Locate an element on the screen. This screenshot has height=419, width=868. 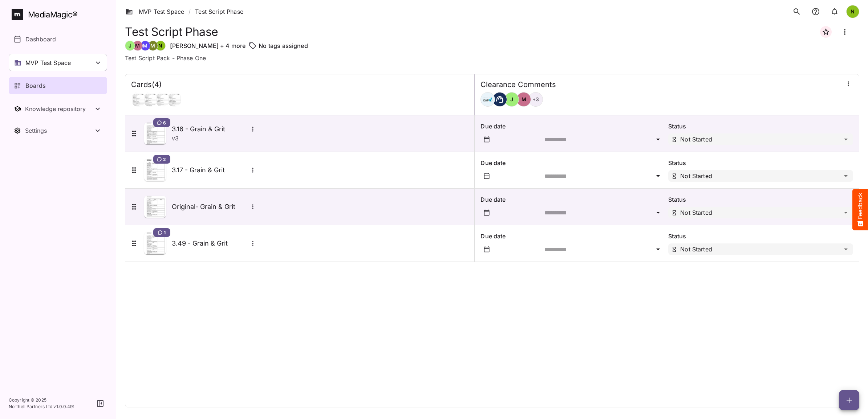
button: More options for Original- Grain & Grit is located at coordinates (253, 207).